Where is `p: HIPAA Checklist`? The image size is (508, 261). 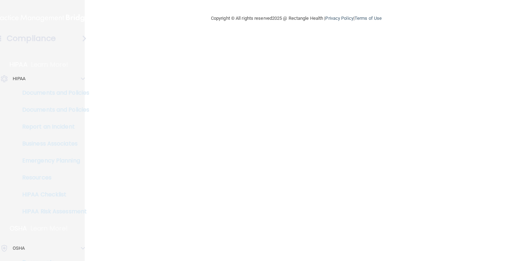 p: HIPAA Checklist is located at coordinates (53, 194).